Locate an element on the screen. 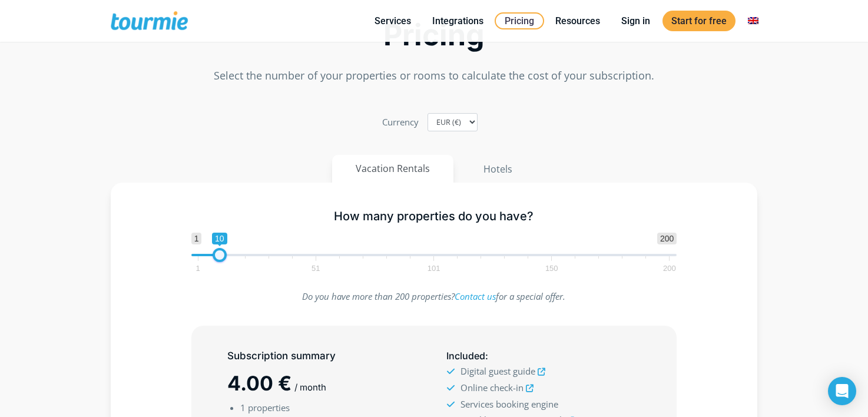 The height and width of the screenshot is (417, 868). span: / month is located at coordinates (310, 387).